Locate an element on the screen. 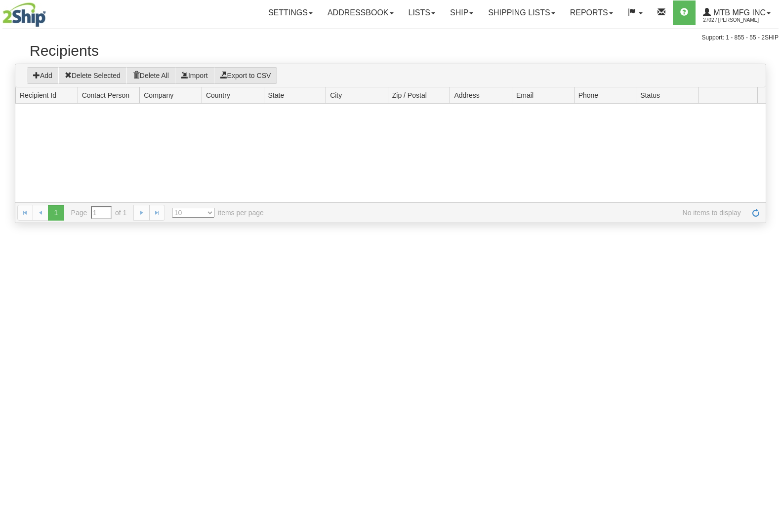 This screenshot has height=532, width=781. a: Ship is located at coordinates (461, 13).